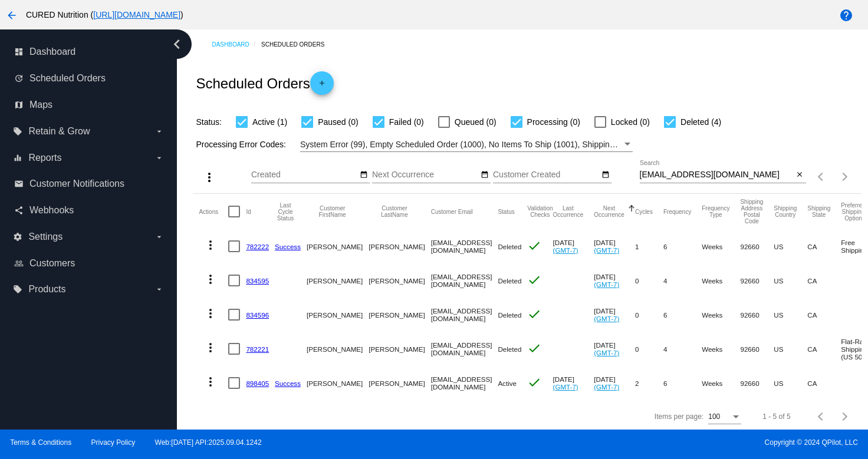 The image size is (868, 459). I want to click on span: Dashboard, so click(52, 52).